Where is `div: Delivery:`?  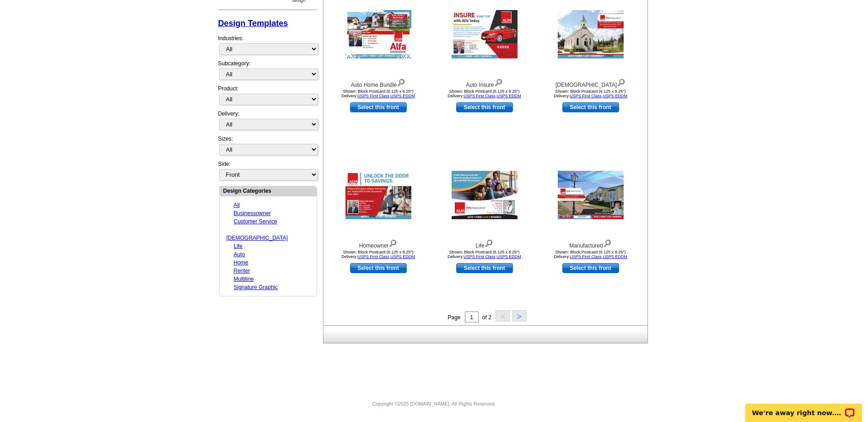 div: Delivery: is located at coordinates (268, 122).